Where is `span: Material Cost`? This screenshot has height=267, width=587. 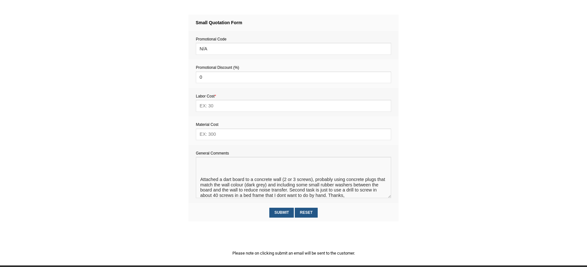 span: Material Cost is located at coordinates (207, 124).